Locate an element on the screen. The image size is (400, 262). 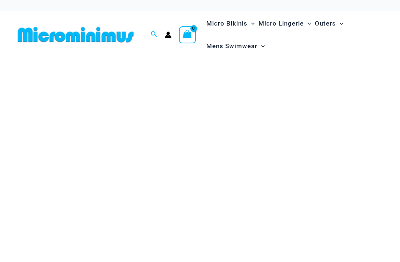
nav: Site Navigation is located at coordinates (294, 35).